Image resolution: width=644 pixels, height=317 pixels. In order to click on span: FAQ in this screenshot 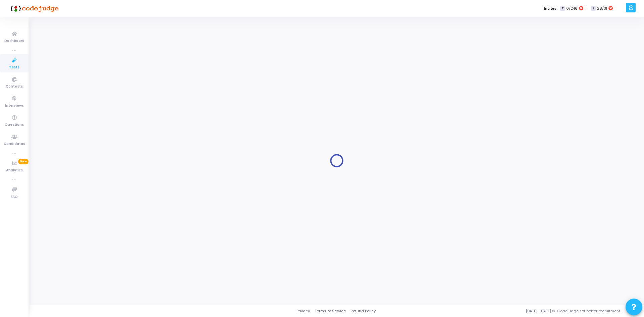, I will do `click(14, 197)`.